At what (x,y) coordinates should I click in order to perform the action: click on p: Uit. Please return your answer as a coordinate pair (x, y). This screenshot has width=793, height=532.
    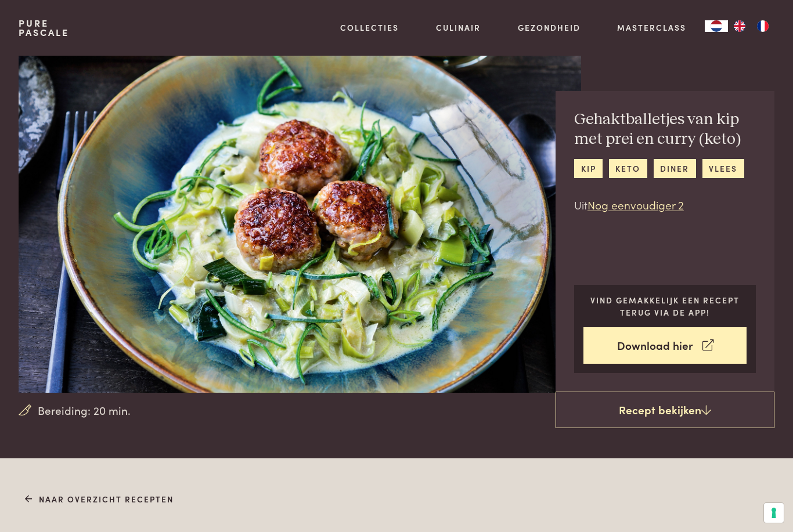
    Looking at the image, I should click on (665, 205).